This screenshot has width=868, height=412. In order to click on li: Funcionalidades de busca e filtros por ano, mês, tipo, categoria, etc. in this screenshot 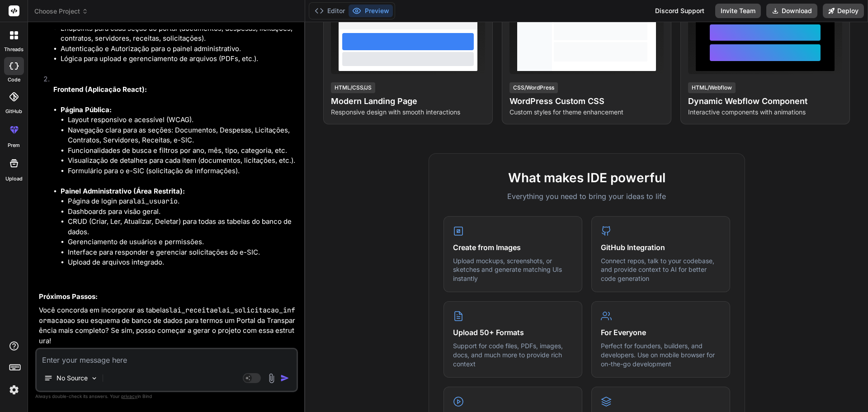, I will do `click(182, 151)`.